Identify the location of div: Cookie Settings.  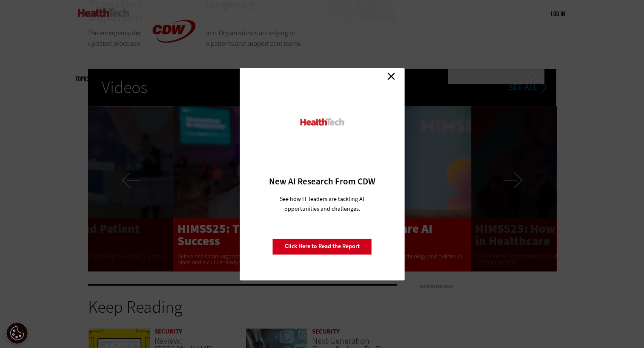
(17, 333).